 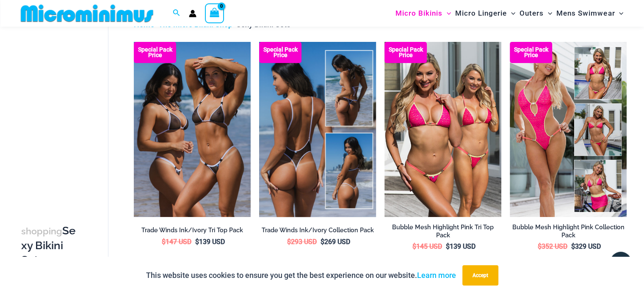 I want to click on a: Trade Winds Ink/Ivory Tri Top Pack, so click(x=192, y=232).